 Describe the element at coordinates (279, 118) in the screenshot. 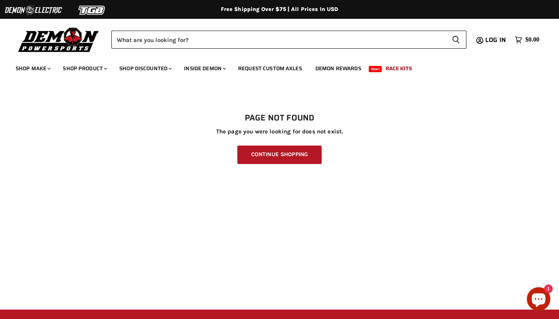

I see `h1: Page not found` at that location.